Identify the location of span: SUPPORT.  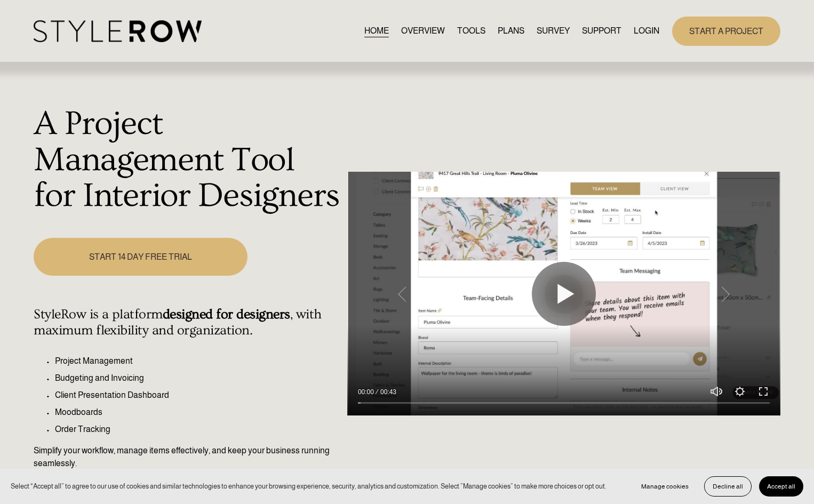
(601, 31).